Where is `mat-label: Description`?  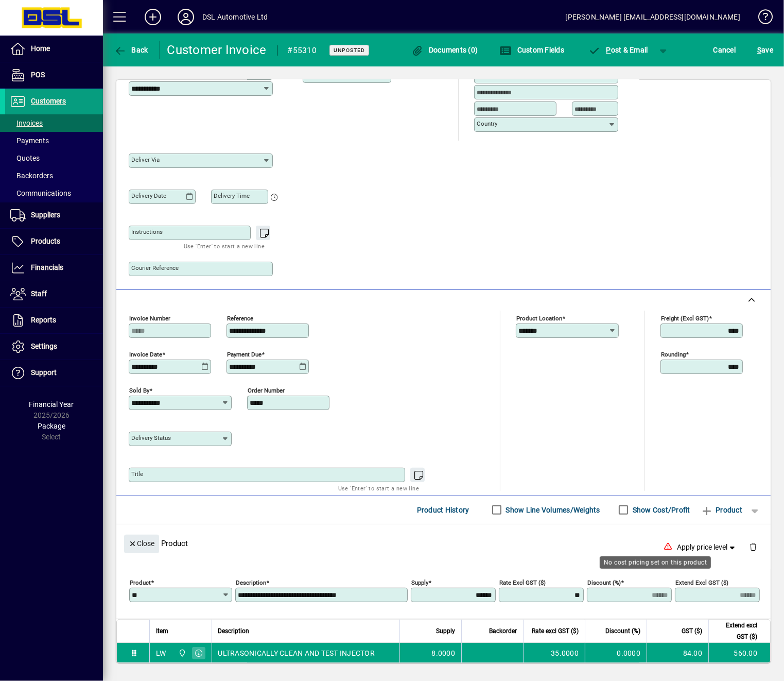
mat-label: Description is located at coordinates (251, 582).